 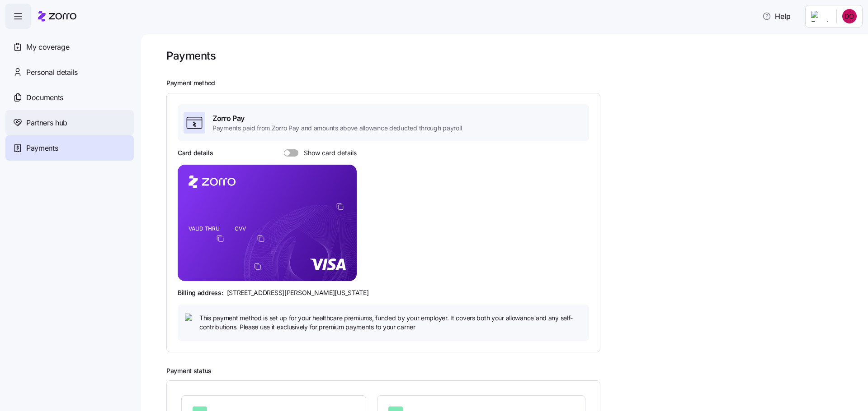 What do you see at coordinates (327, 153) in the screenshot?
I see `span: Show card details` at bounding box center [327, 153].